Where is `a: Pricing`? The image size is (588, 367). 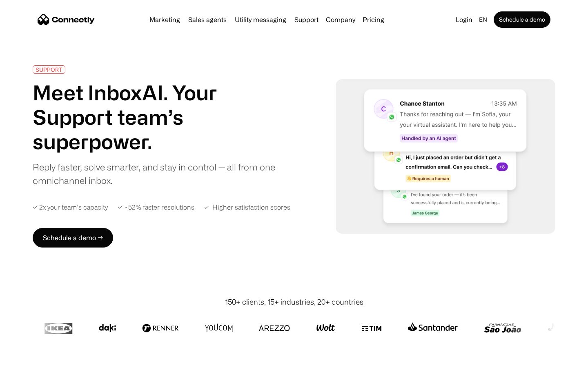
a: Pricing is located at coordinates (374, 19).